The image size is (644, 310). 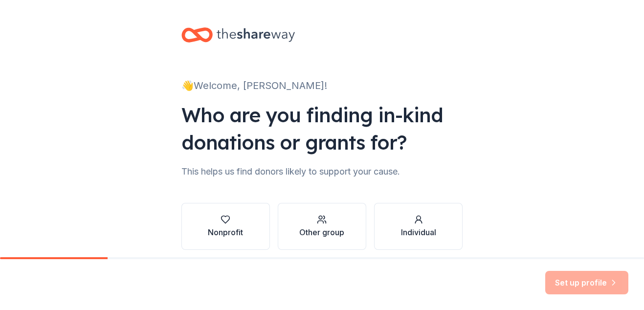 I want to click on button: Individual, so click(x=418, y=226).